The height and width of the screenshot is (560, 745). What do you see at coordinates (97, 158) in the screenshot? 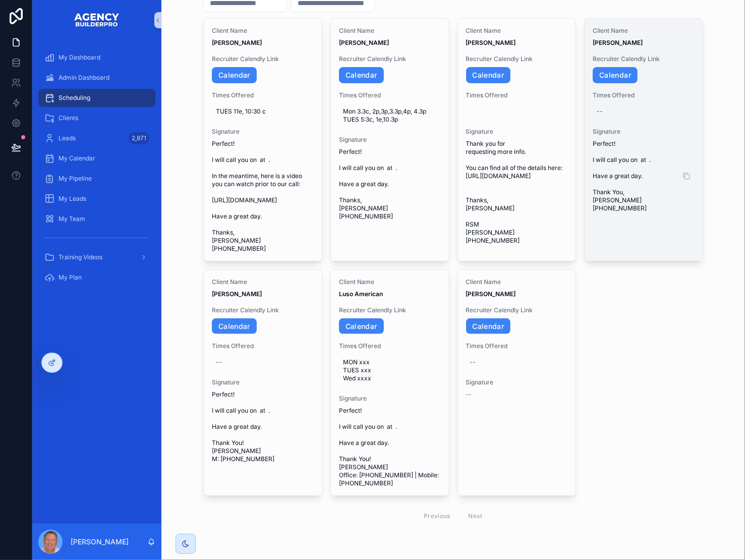
I see `a: My Calendar` at bounding box center [97, 158].